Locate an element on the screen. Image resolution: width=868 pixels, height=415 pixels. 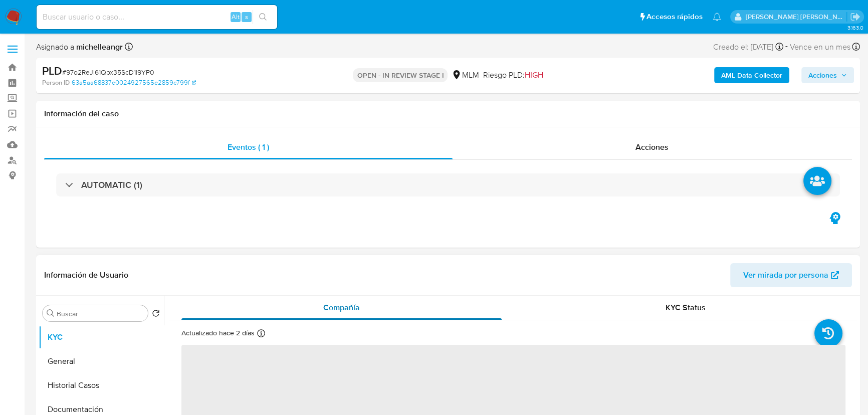
h3: AUTOMATIC (1) is located at coordinates (112, 185).